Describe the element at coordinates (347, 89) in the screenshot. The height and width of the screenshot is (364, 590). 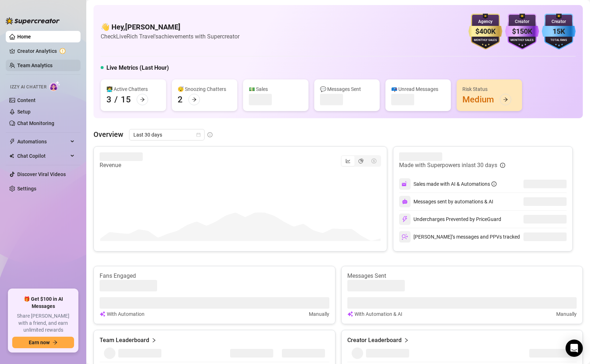
I see `div: 💬 Messages Sent` at that location.